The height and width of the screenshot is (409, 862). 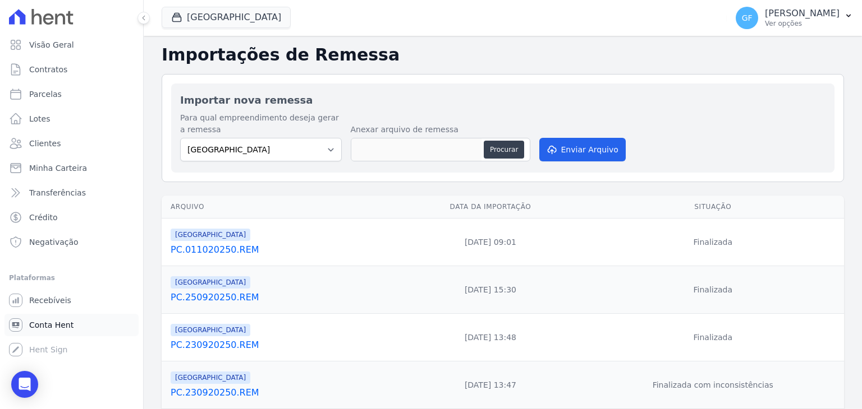 What do you see at coordinates (71, 45) in the screenshot?
I see `a: Visão Geral` at bounding box center [71, 45].